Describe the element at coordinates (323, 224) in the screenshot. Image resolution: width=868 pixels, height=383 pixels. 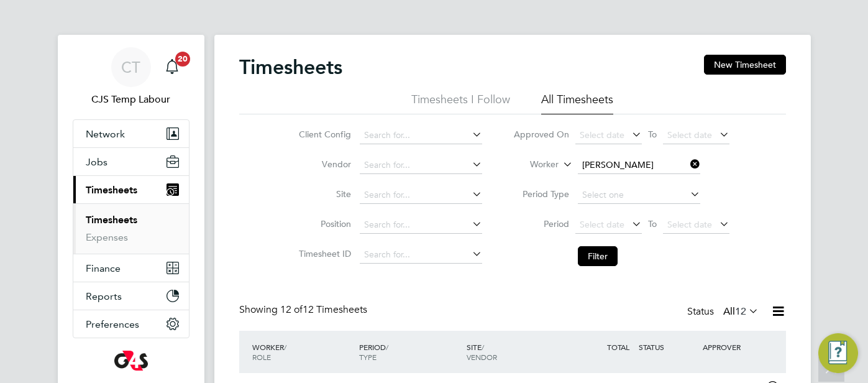
I see `label: Position` at that location.